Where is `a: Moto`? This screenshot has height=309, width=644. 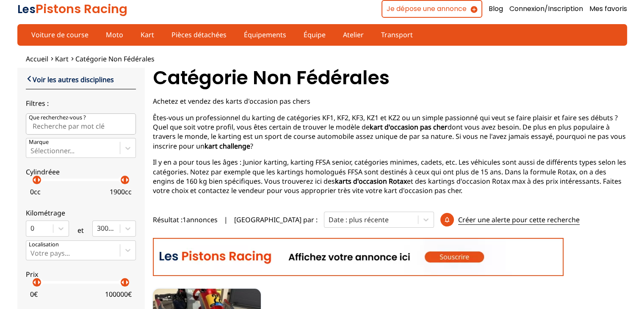 a: Moto is located at coordinates (114, 35).